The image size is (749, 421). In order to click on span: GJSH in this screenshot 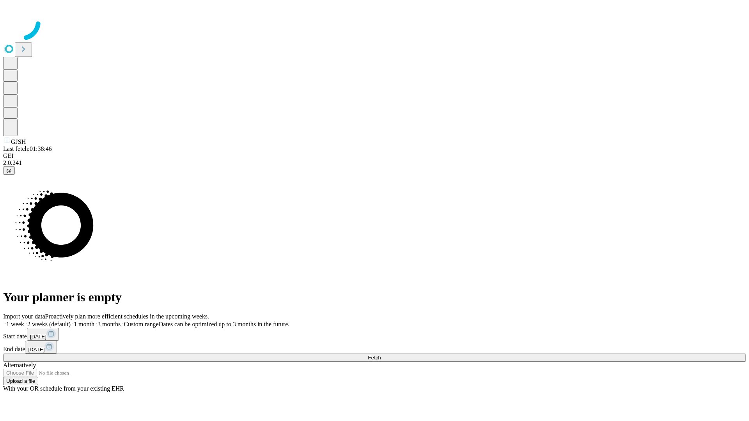, I will do `click(18, 142)`.